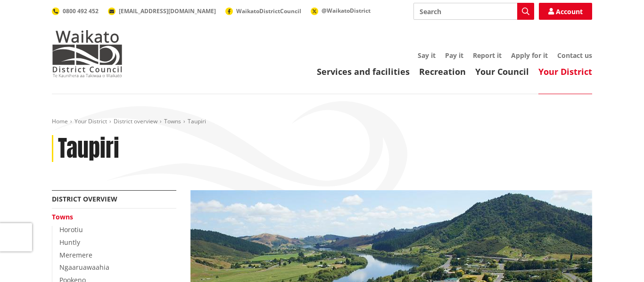 This screenshot has height=282, width=644. I want to click on a: Meremere, so click(76, 255).